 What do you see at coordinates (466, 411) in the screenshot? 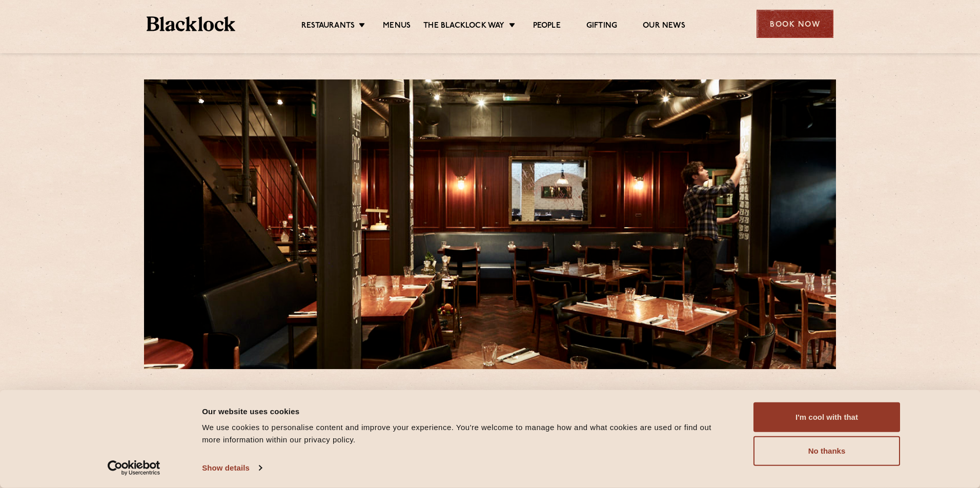
I see `div: Our website uses cookies` at bounding box center [466, 411].